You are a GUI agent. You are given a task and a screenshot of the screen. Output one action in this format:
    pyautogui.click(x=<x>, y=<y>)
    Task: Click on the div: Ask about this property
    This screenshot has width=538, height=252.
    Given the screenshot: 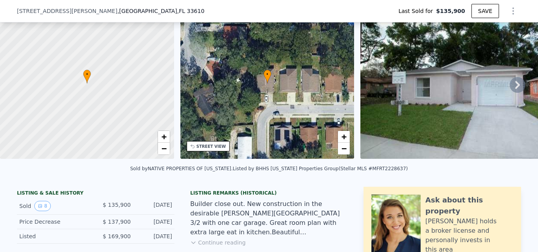 What is the action you would take?
    pyautogui.click(x=469, y=206)
    